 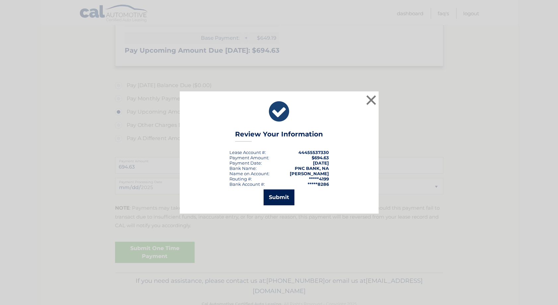 I want to click on h3: Review Your Information, so click(x=279, y=136).